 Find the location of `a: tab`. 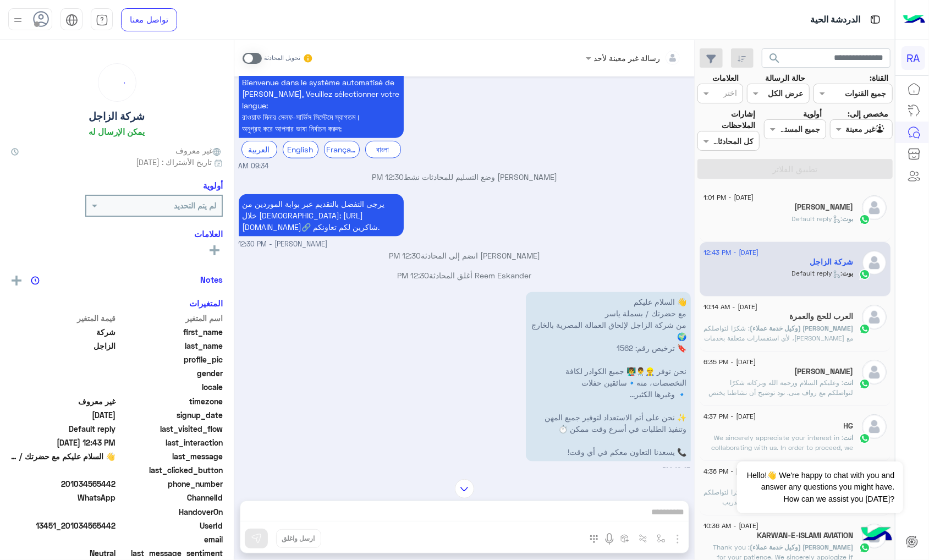

a: tab is located at coordinates (102, 20).